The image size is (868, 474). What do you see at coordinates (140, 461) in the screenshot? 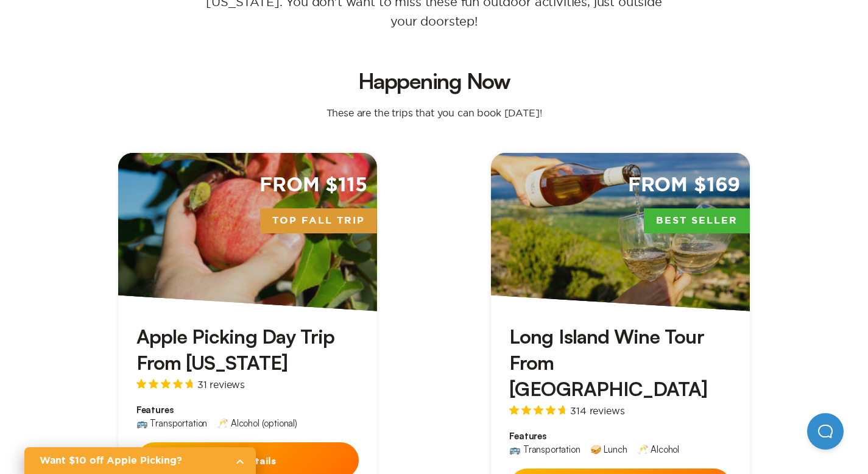
I see `a: Want $10 off Apple Picking?` at bounding box center [140, 461].